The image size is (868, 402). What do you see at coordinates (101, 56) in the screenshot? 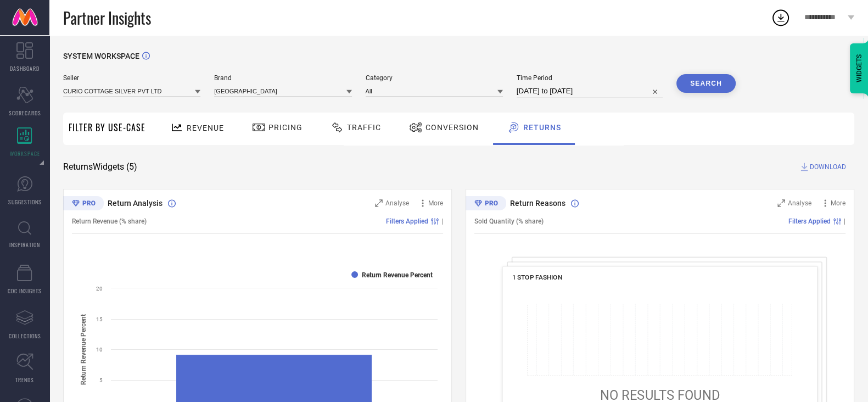
I see `span: SYSTEM WORKSPACE` at bounding box center [101, 56].